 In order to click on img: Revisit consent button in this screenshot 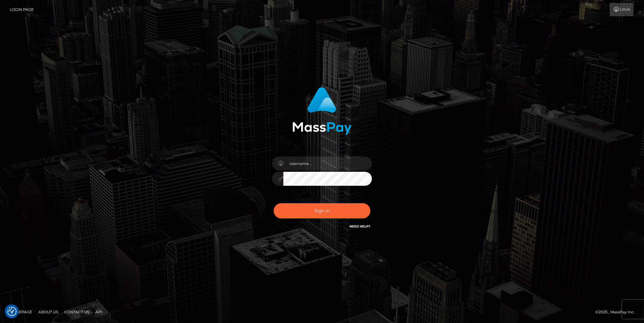, I will do `click(12, 312)`.